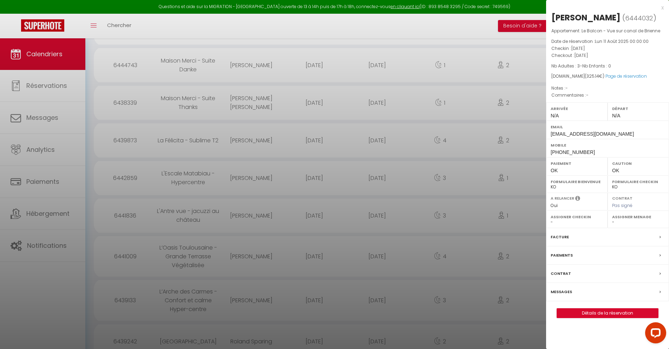  I want to click on label: Facture, so click(560, 237).